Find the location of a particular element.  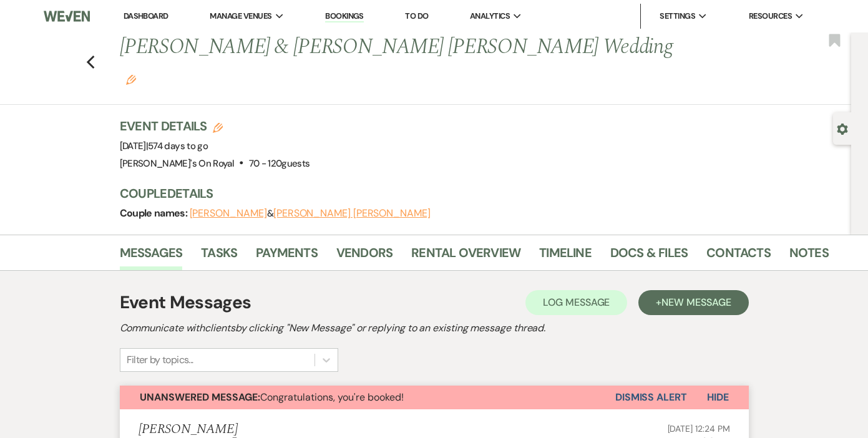

h1: Event Messages is located at coordinates (185, 303).